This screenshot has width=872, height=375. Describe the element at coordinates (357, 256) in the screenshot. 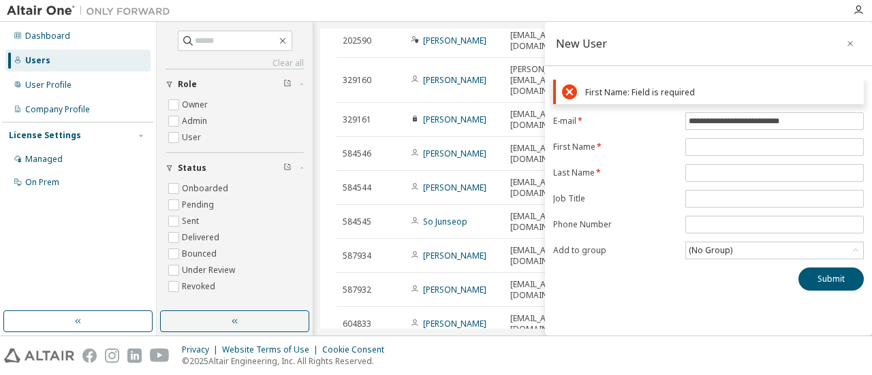

I see `span: 587934` at that location.